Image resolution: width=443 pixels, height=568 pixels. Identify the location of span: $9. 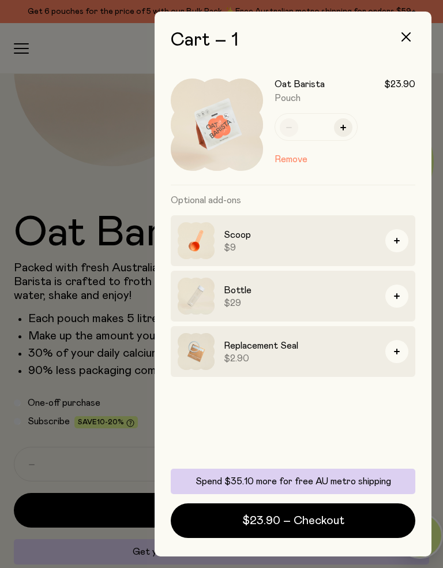
(300, 248).